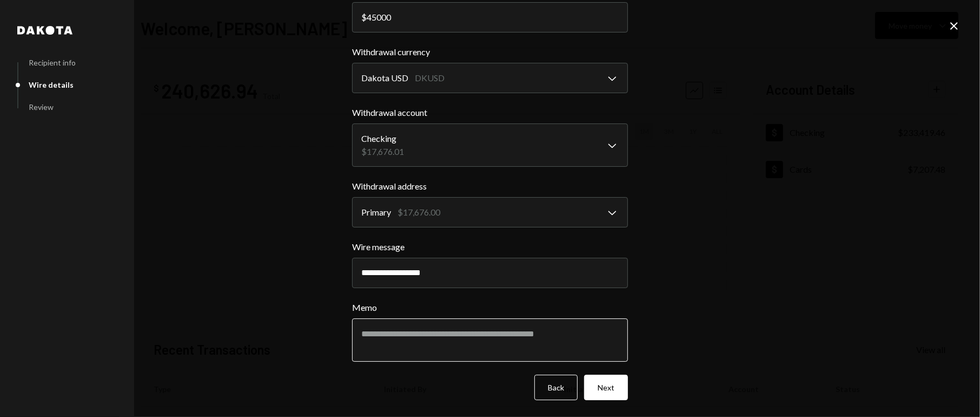 The height and width of the screenshot is (417, 980). I want to click on div: Wire details, so click(51, 85).